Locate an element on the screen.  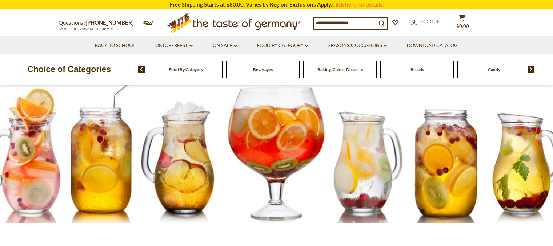
button: $0.00 is located at coordinates (462, 23).